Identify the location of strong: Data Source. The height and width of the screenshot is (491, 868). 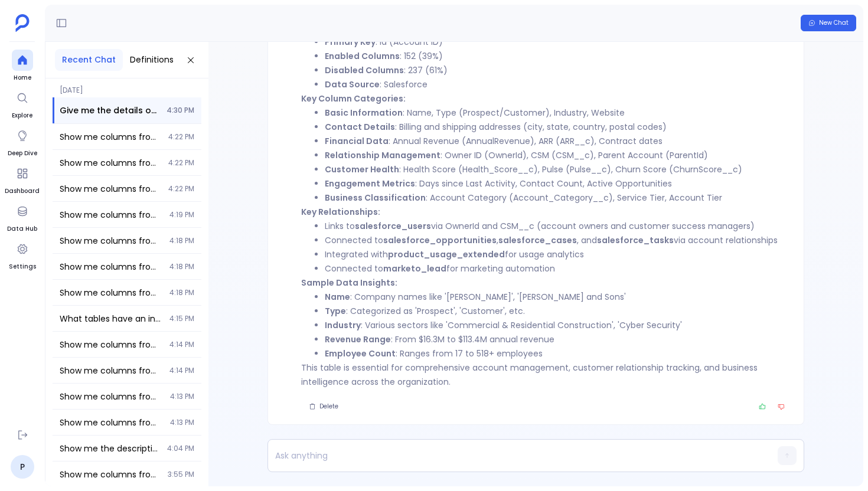
(352, 84).